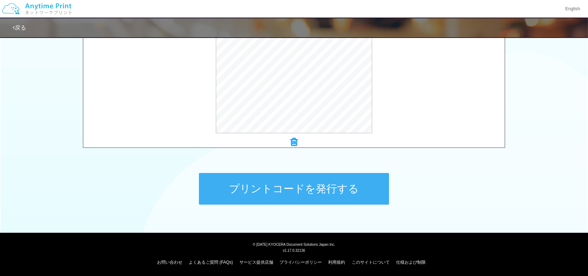 This screenshot has width=588, height=276. I want to click on a: 利用規約, so click(337, 263).